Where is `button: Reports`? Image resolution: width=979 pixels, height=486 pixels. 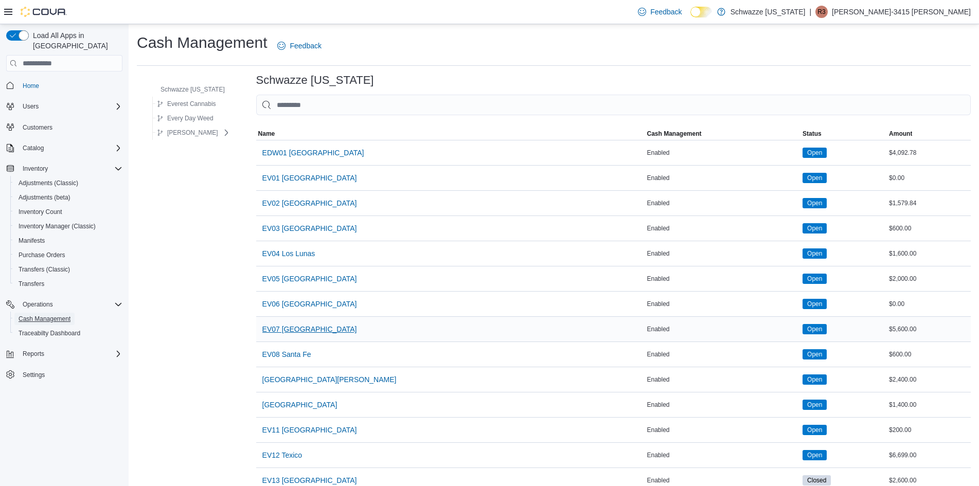
button: Reports is located at coordinates (64, 354).